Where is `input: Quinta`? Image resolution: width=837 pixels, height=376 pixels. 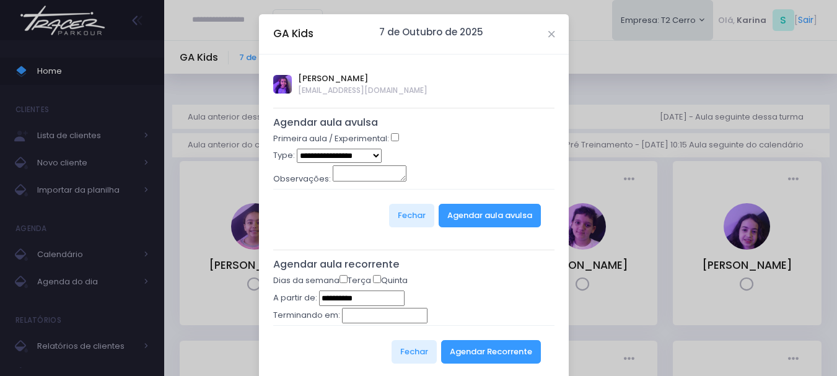
input: Quinta is located at coordinates (377, 279).